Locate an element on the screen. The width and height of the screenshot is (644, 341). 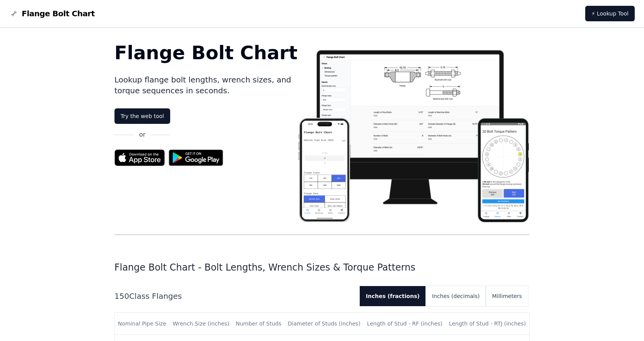
th: Number of Studs is located at coordinates (259, 324).